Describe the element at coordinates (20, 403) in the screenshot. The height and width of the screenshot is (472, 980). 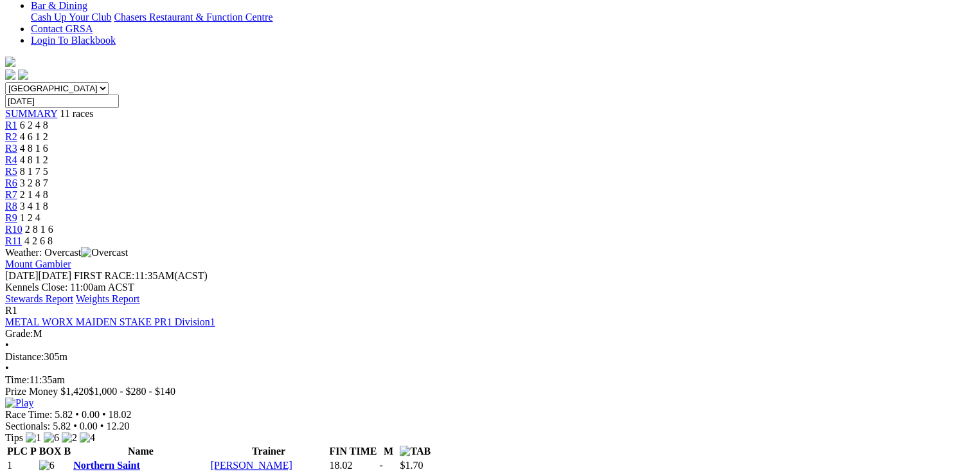
I see `img: Play` at that location.